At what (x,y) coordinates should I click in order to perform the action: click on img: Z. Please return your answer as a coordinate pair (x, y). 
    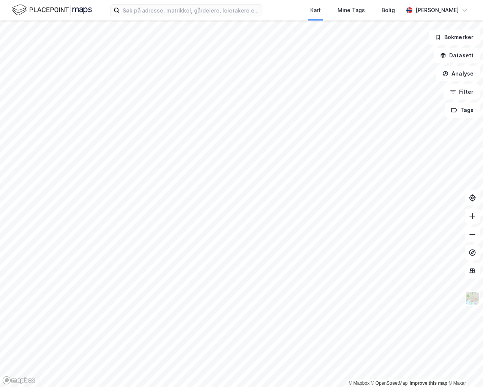
    Looking at the image, I should click on (472, 298).